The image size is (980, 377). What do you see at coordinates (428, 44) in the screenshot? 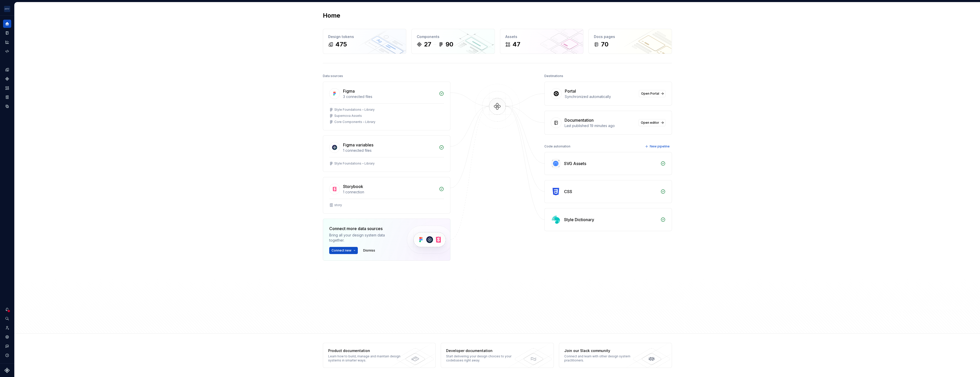
I see `div: 27` at bounding box center [428, 44].